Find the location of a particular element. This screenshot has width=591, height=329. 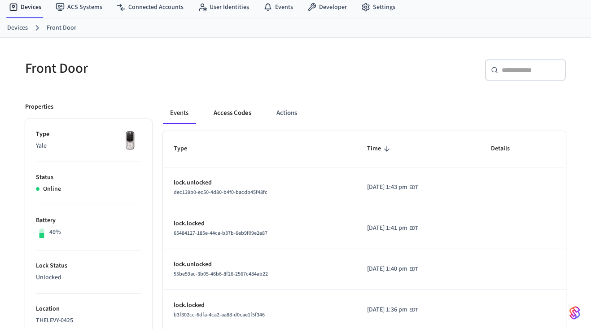

p: Online is located at coordinates (52, 189).